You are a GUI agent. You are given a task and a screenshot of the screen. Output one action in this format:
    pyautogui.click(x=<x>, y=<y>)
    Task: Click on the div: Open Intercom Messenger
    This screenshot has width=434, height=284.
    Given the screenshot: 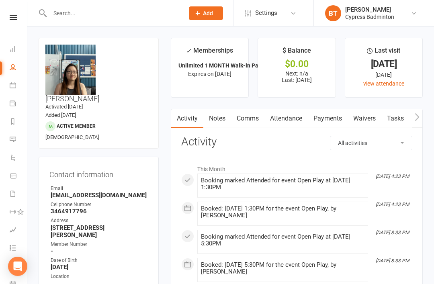 What is the action you would take?
    pyautogui.click(x=18, y=267)
    